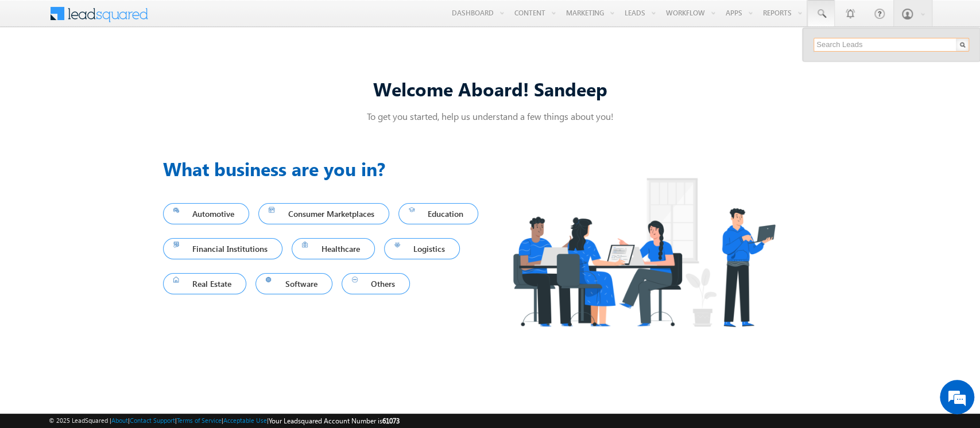  I want to click on span: Education, so click(439, 214).